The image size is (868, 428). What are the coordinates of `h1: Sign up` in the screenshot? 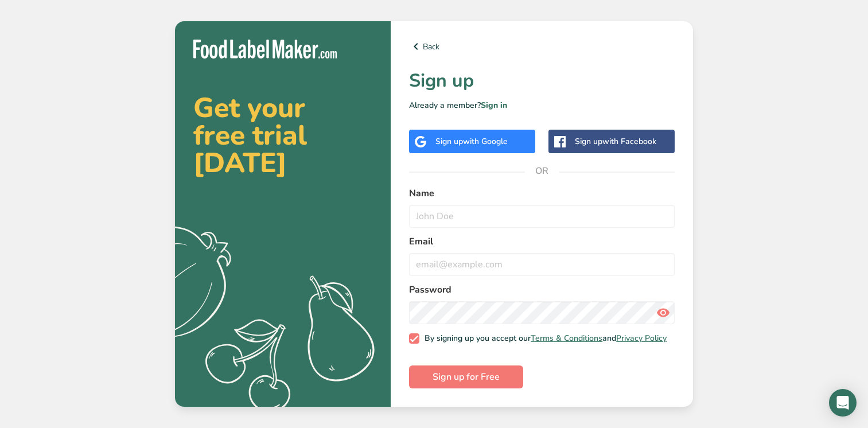 It's located at (541, 81).